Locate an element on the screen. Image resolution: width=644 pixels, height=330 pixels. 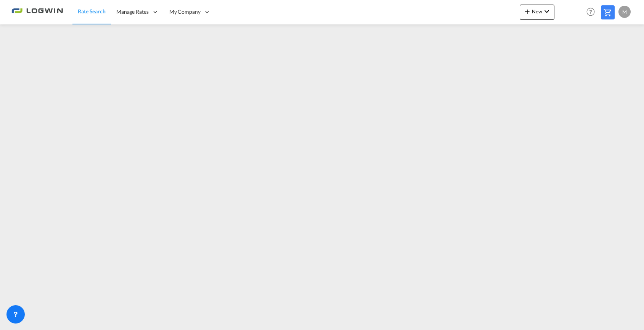
div: M is located at coordinates (625, 12).